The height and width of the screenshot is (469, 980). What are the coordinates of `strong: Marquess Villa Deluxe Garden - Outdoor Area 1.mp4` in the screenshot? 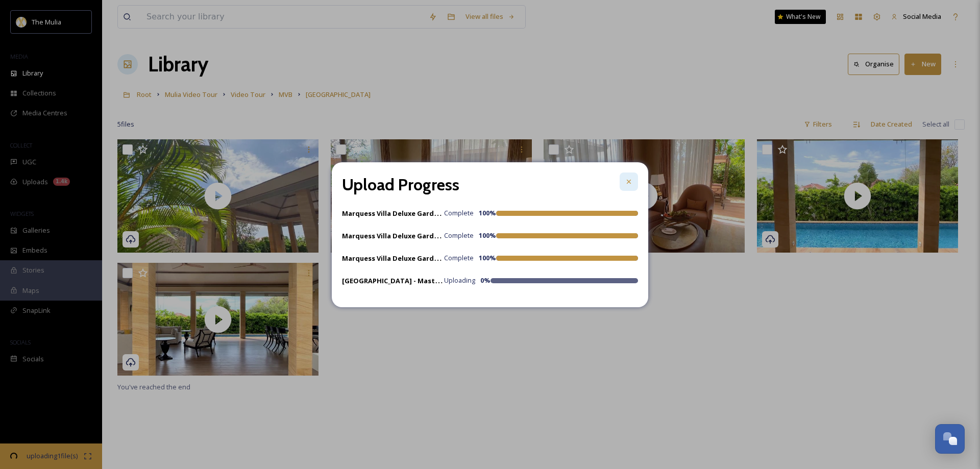 It's located at (429, 213).